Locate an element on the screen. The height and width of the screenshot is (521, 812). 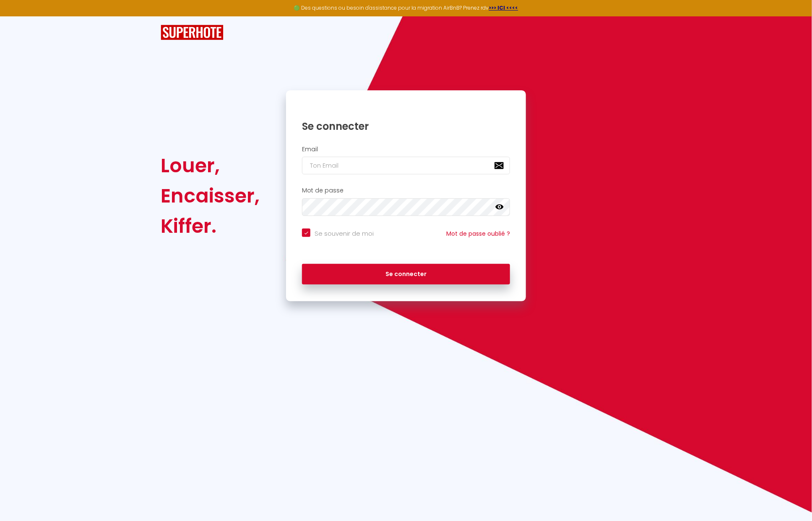
h1: Se connecter is located at coordinates (406, 126).